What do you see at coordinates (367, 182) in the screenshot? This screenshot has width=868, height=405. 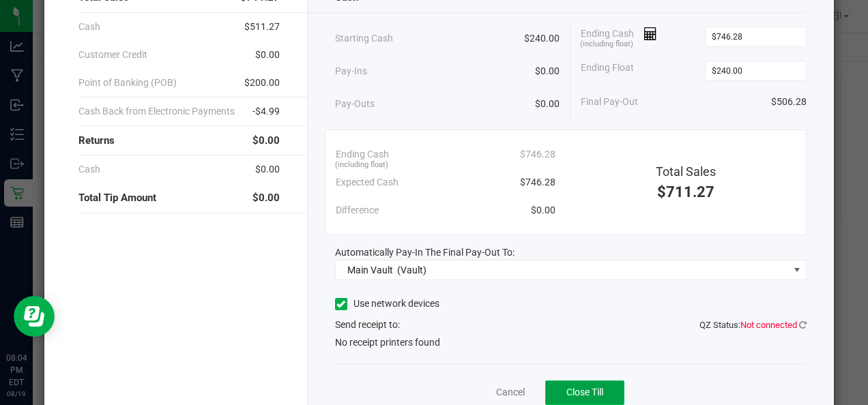 I see `span: Expected Cash` at bounding box center [367, 182].